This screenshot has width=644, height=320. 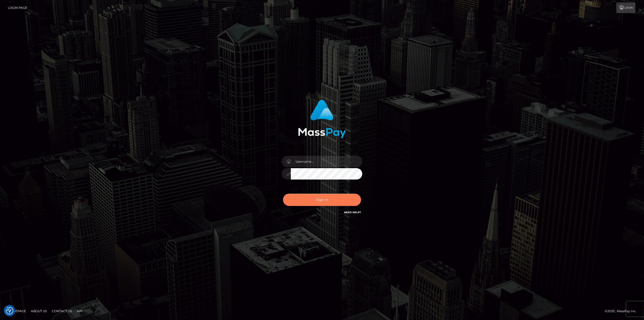 What do you see at coordinates (62, 311) in the screenshot?
I see `a: Contact Us` at bounding box center [62, 311].